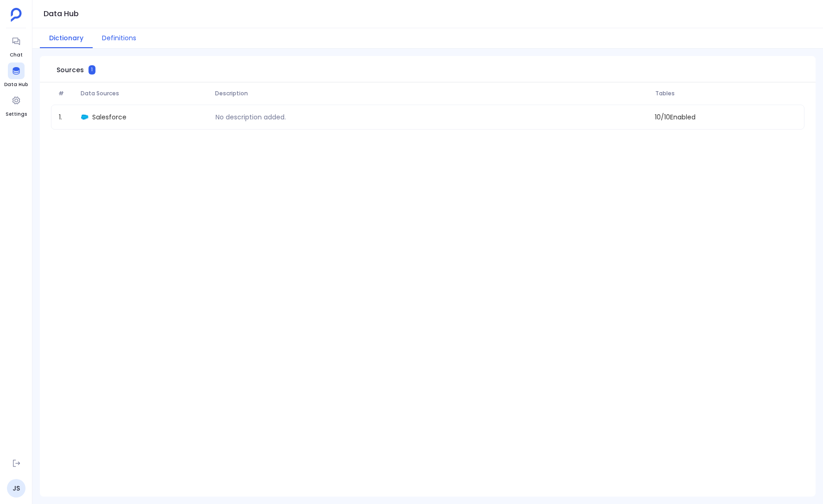  Describe the element at coordinates (66, 117) in the screenshot. I see `span: 1 .` at that location.